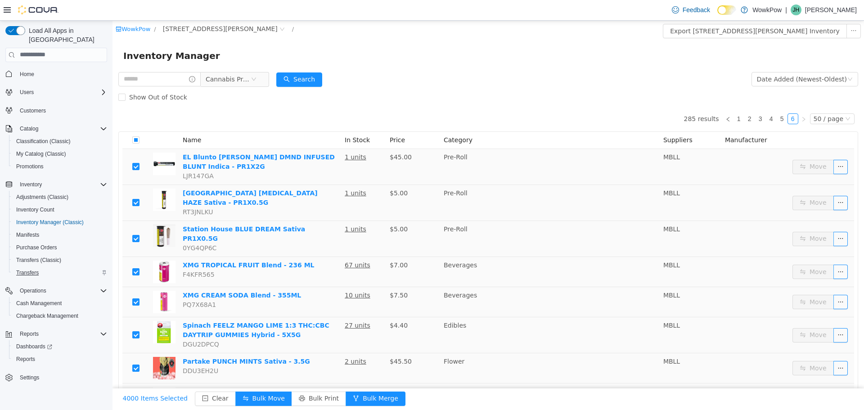 Image resolution: width=864 pixels, height=410 pixels. What do you see at coordinates (62, 129) in the screenshot?
I see `span: Catalog` at bounding box center [62, 129].